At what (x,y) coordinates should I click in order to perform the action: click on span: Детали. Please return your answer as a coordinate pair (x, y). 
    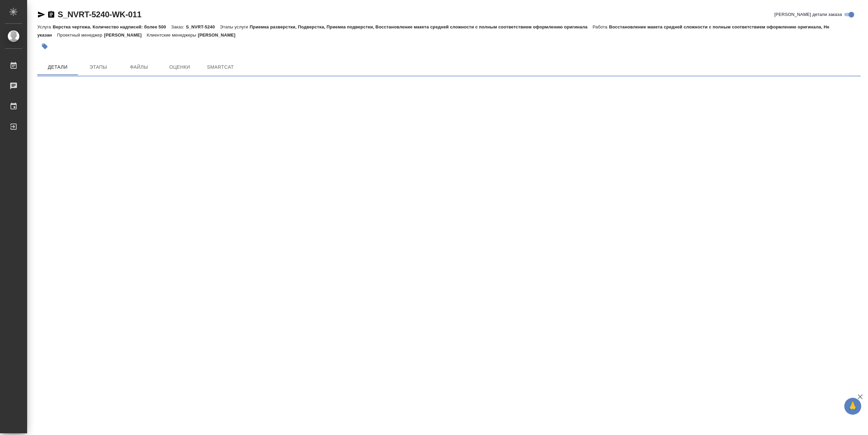
    Looking at the image, I should click on (58, 67).